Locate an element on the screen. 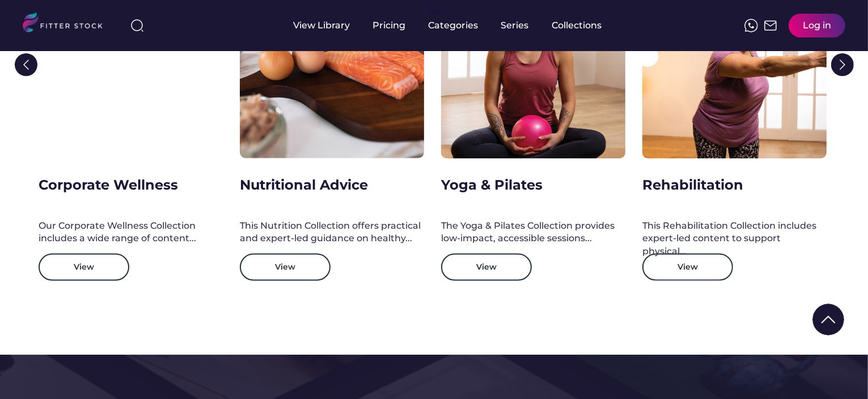 The height and width of the screenshot is (399, 868). img: search-normal%203.svg is located at coordinates (137, 26).